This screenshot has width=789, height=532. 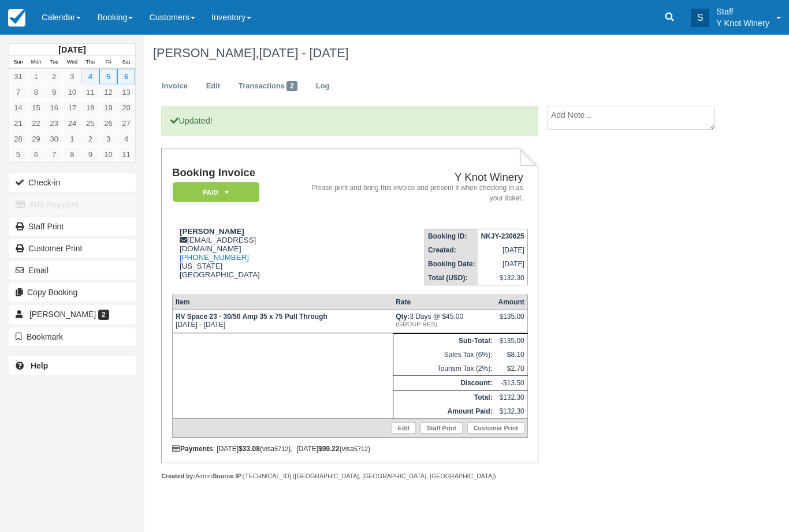 What do you see at coordinates (36, 123) in the screenshot?
I see `a: 22` at bounding box center [36, 123].